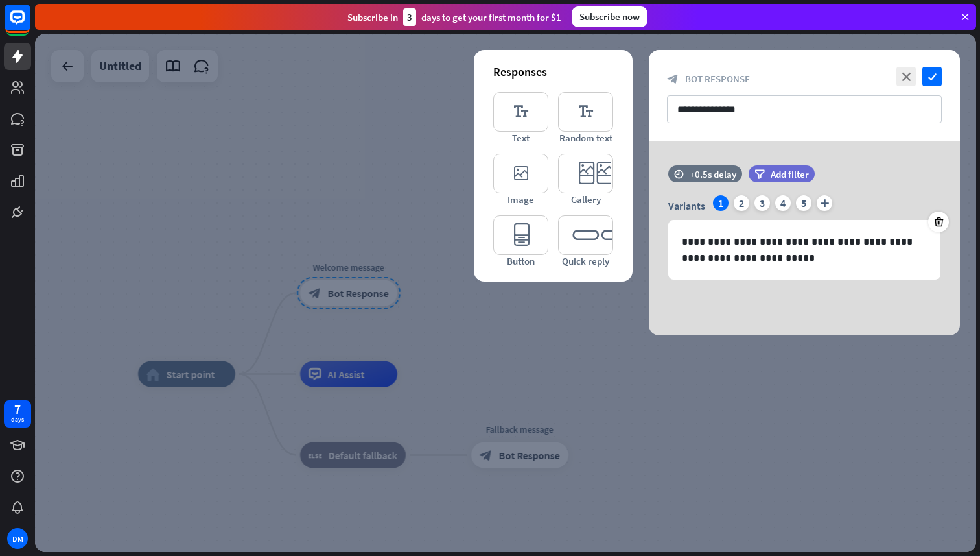  I want to click on a: 7 days, so click(17, 414).